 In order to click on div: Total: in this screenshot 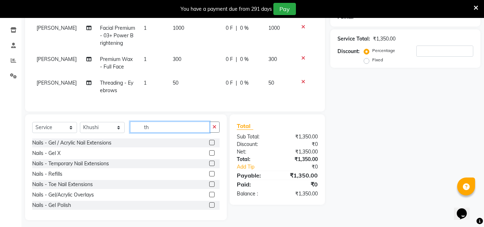, I will do `click(254, 159)`.